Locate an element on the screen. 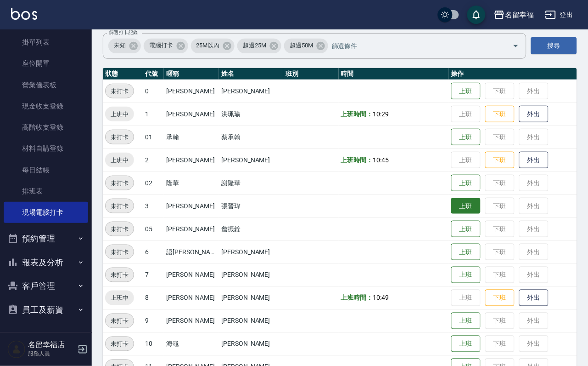  span: 10:29 is located at coordinates (380, 114).